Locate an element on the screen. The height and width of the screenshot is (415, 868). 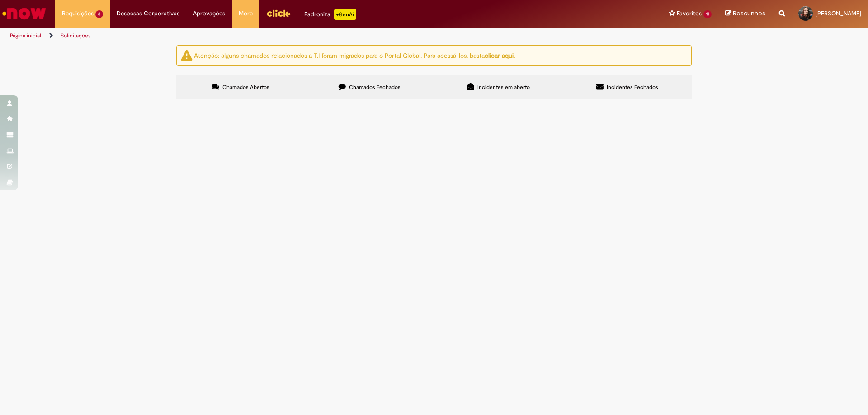
span: Favoritos is located at coordinates (689, 14).